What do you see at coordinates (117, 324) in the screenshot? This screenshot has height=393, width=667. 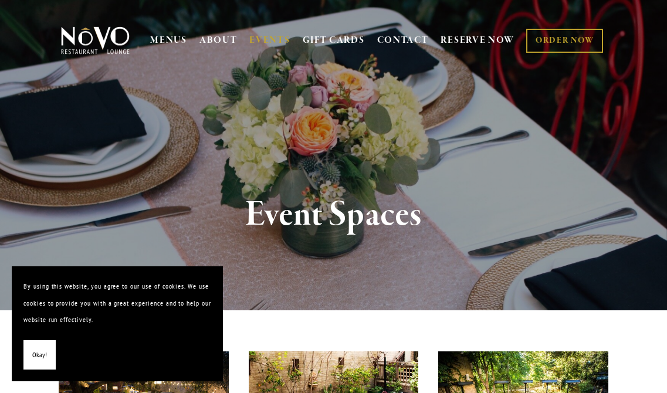 I see `section: Cookie banner` at bounding box center [117, 324].